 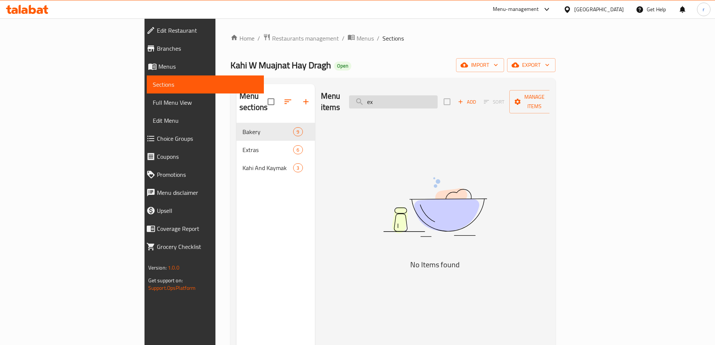 What do you see at coordinates (207, 247) in the screenshot?
I see `span: Grocery Checklist` at bounding box center [207, 247].